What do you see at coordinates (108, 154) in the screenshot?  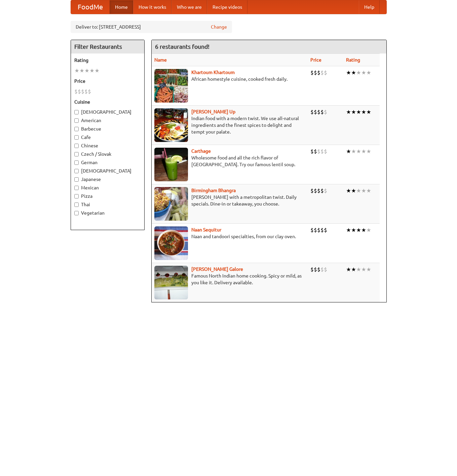 I see `label: Czech / Slovak` at bounding box center [108, 154].